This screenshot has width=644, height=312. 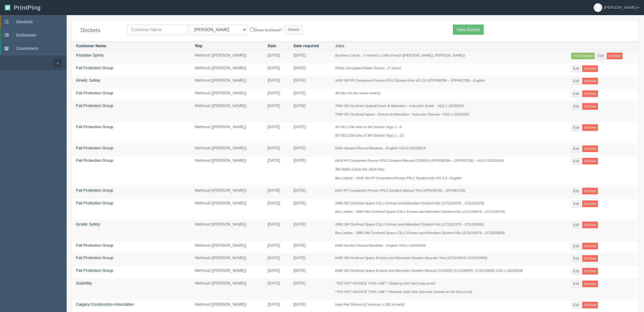 What do you see at coordinates (84, 283) in the screenshot?
I see `a: Solartility` at bounding box center [84, 283].